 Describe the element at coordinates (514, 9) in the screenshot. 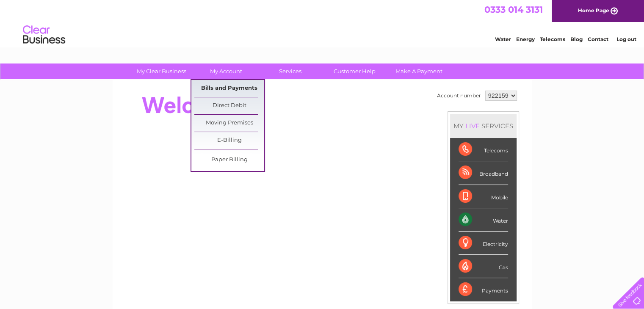

I see `span: 0333 014 3131` at that location.